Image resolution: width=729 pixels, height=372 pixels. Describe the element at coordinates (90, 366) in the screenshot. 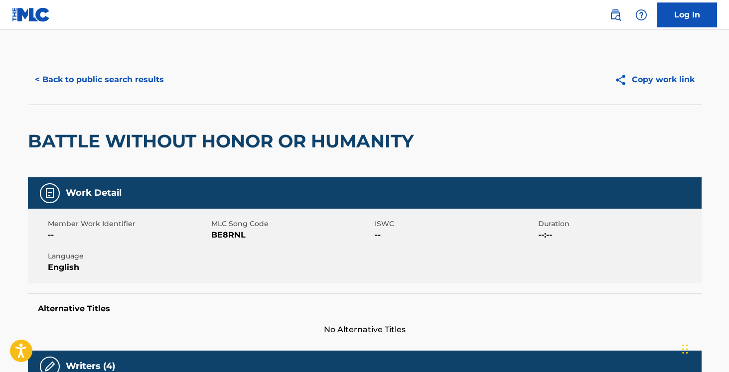

I see `h5: Writers (4)` at that location.